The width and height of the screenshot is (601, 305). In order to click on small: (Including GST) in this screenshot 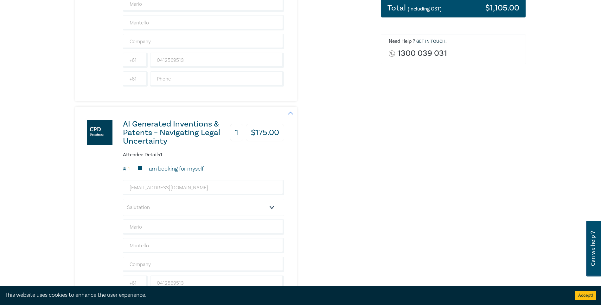, I will do `click(424, 9)`.